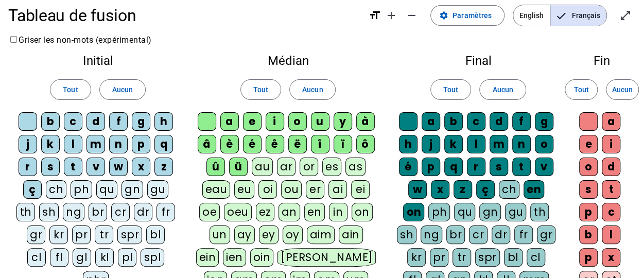  Describe the element at coordinates (216, 190) in the screenshot. I see `div: eau` at that location.